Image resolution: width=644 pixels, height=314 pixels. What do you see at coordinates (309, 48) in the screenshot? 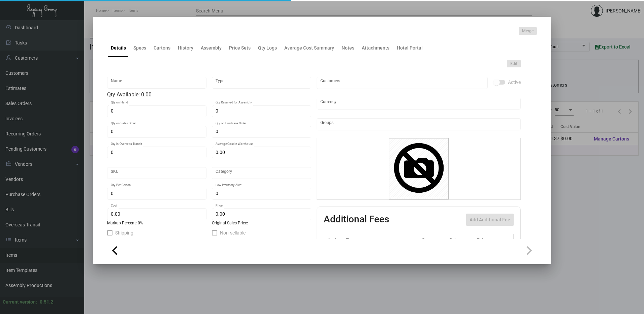
I see `div: Average Cost Summary` at bounding box center [309, 48].